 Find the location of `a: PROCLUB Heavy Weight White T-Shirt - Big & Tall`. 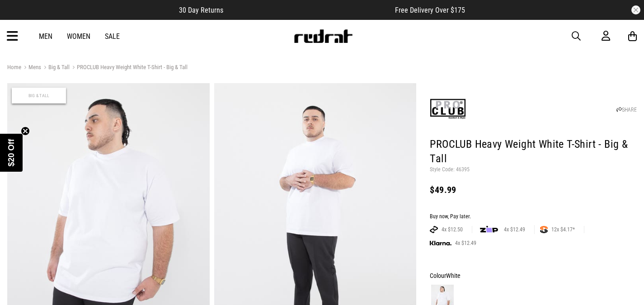

a: PROCLUB Heavy Weight White T-Shirt - Big & Tall is located at coordinates (128, 68).